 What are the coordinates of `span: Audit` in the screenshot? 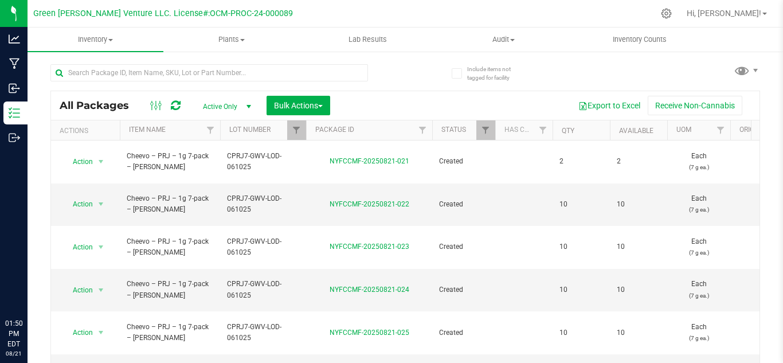 It's located at (503, 40).